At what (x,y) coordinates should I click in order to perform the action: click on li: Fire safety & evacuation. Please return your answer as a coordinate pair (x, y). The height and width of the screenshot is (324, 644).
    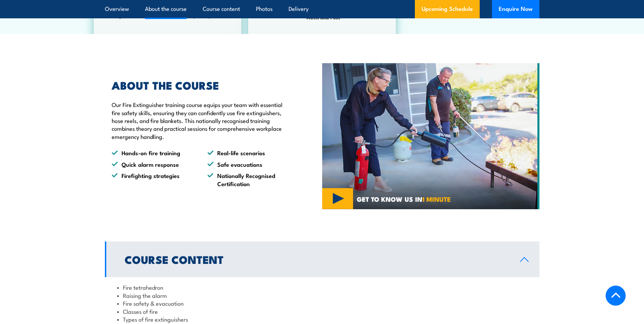
    Looking at the image, I should click on (322, 303).